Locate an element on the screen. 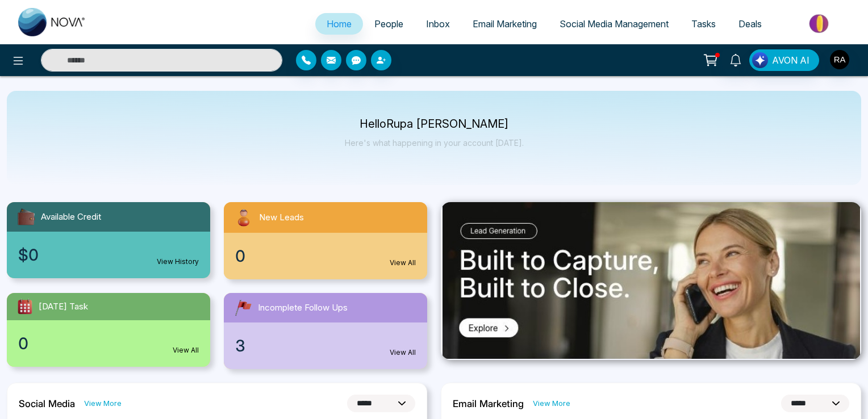  a: Deals is located at coordinates (750, 24).